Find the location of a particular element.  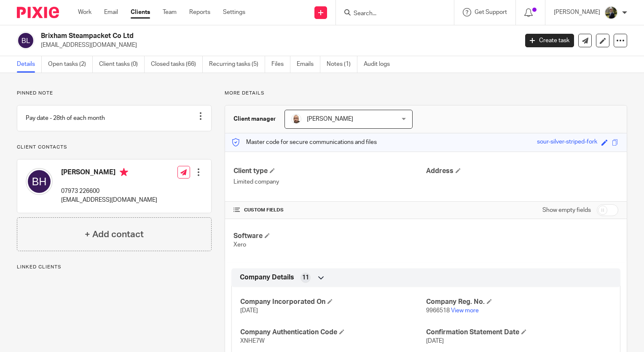

div: sour-silver-striped-fork is located at coordinates (567, 142).